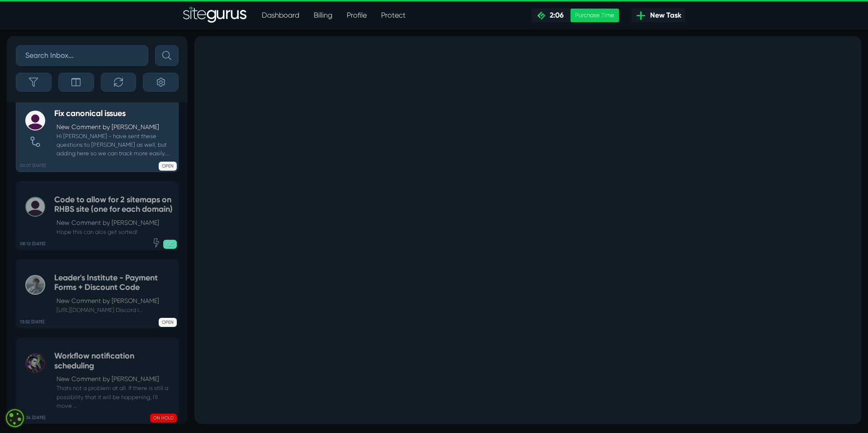 This screenshot has height=433, width=868. I want to click on a: New Task, so click(658, 15).